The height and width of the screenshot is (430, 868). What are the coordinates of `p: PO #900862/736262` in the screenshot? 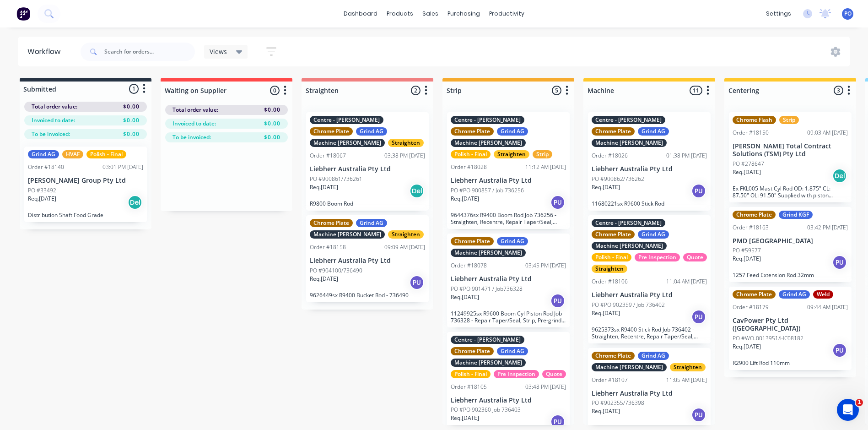 It's located at (617, 179).